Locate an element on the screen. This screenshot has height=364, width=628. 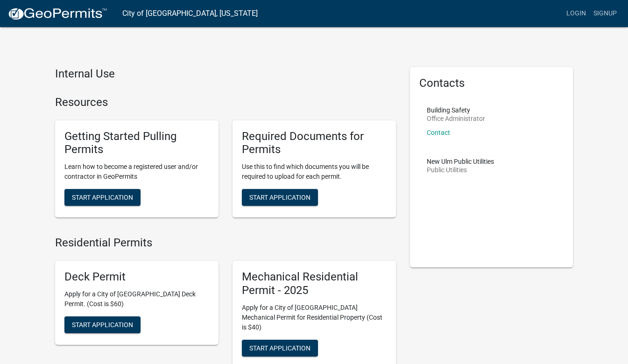
h5: Getting Started Pulling Permits is located at coordinates (137, 143).